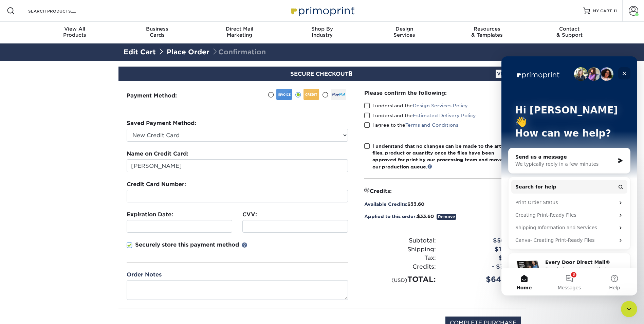 The image size is (644, 324). Describe the element at coordinates (188, 52) in the screenshot. I see `a: Place Order` at that location.